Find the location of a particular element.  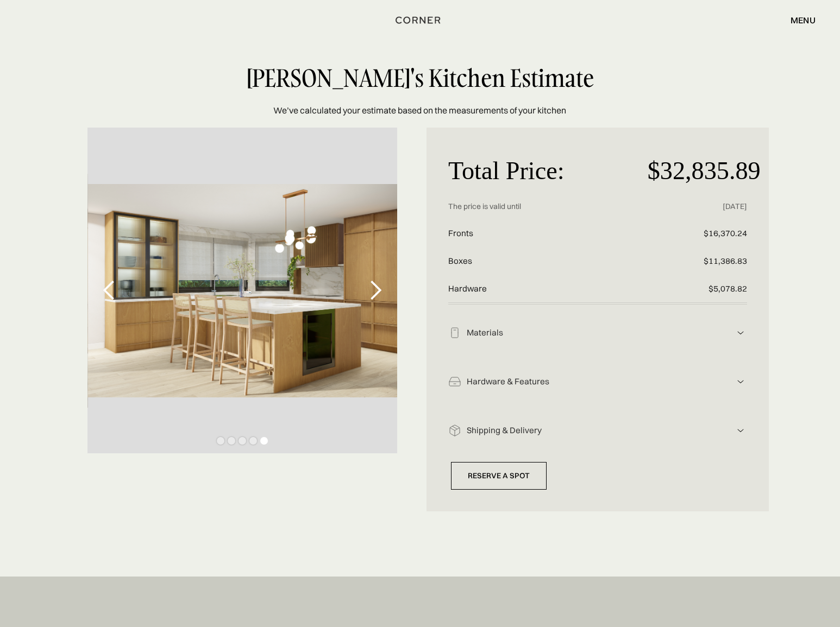

p: Boxes is located at coordinates (547, 261).